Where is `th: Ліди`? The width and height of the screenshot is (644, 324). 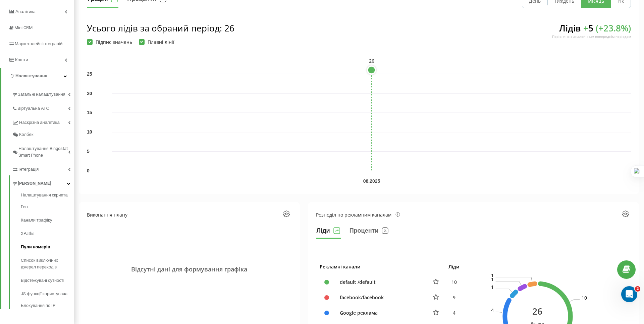 th: Ліди is located at coordinates (453, 267).